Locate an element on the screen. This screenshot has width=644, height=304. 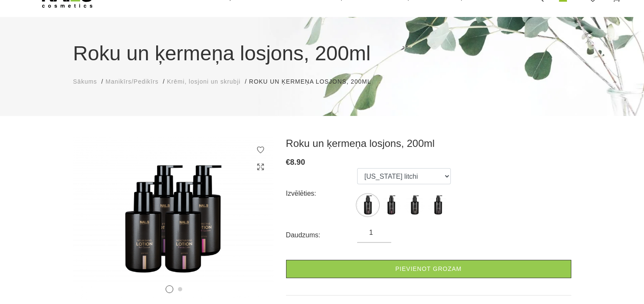
button: 2 of 2 is located at coordinates (180, 290).